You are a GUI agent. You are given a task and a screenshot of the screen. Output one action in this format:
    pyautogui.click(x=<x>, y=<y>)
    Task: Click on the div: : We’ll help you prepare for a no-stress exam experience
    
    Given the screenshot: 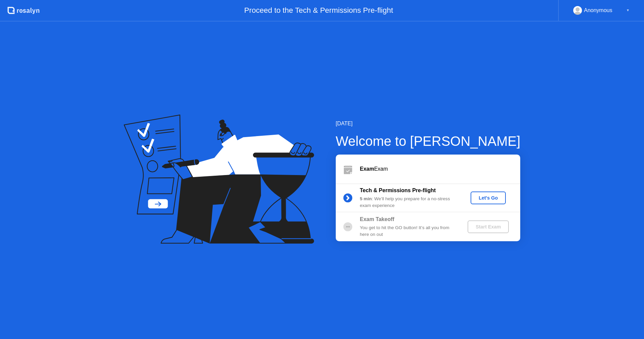 What is the action you would take?
    pyautogui.click(x=408, y=202)
    